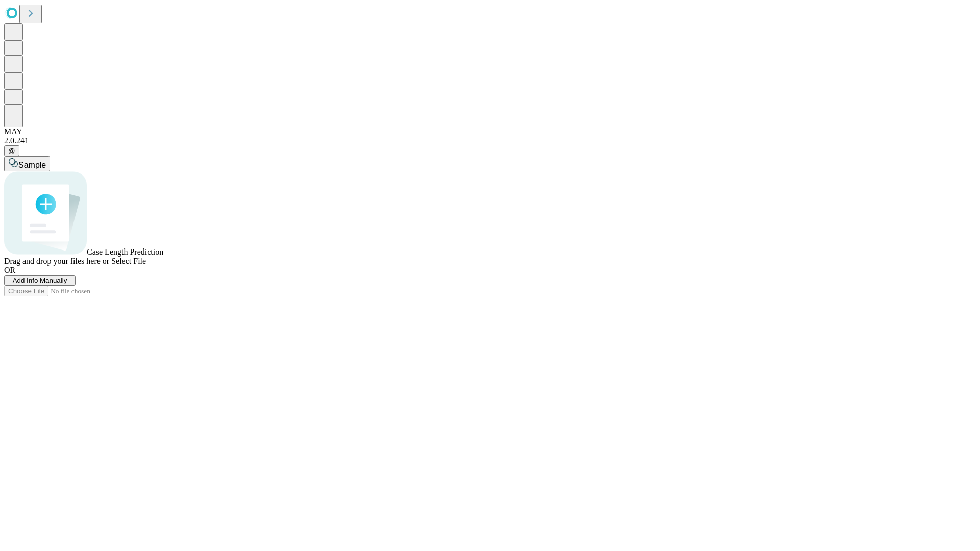 The width and height of the screenshot is (980, 551). Describe the element at coordinates (40, 280) in the screenshot. I see `span: Add Info Manually` at that location.